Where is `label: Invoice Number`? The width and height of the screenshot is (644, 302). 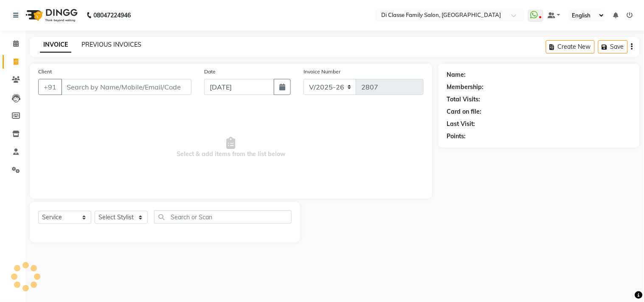 label: Invoice Number is located at coordinates (322, 72).